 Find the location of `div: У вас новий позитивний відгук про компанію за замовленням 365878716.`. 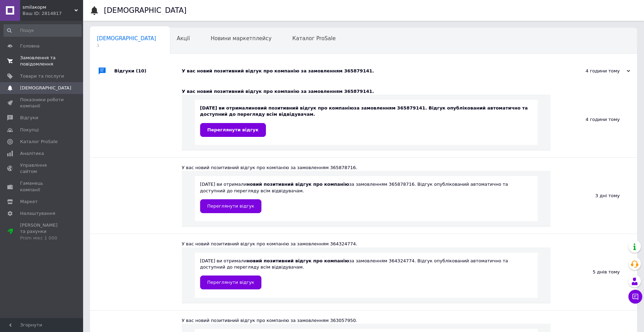

div: У вас новий позитивний відгук про компанію за замовленням 365878716. is located at coordinates (366, 168).